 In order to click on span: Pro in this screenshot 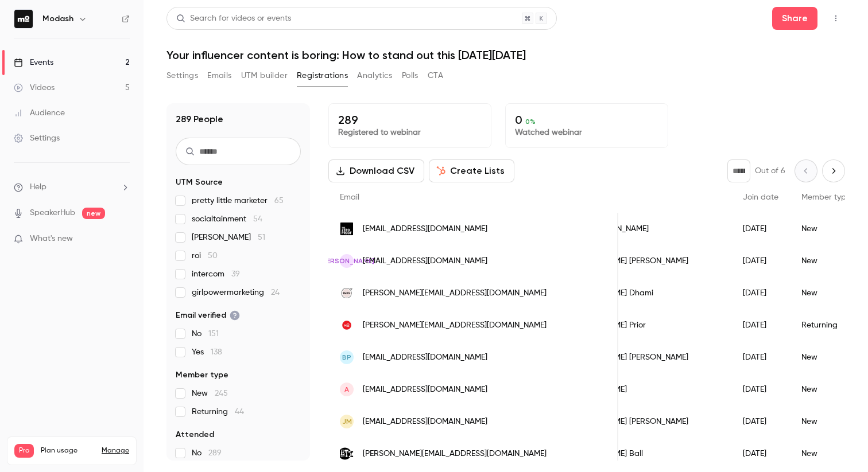, I will do `click(24, 451)`.